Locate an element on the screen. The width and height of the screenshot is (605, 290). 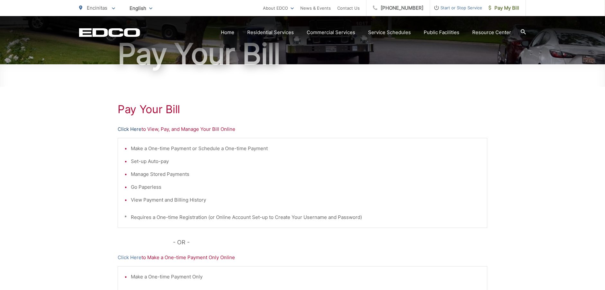
a: Service Schedules is located at coordinates (389, 32).